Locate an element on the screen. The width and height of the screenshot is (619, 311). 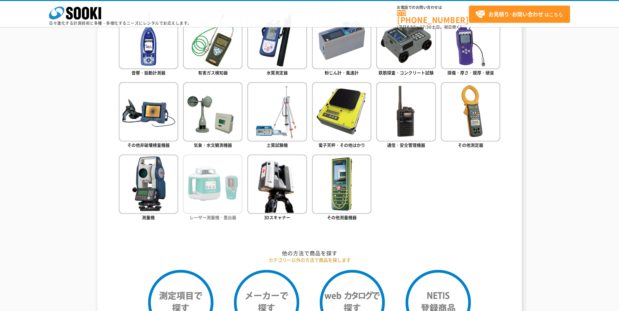
a: 測量機 is located at coordinates (148, 188).